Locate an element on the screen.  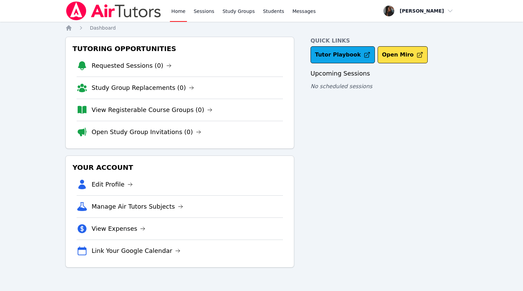
h4: Quick Links is located at coordinates (384, 41).